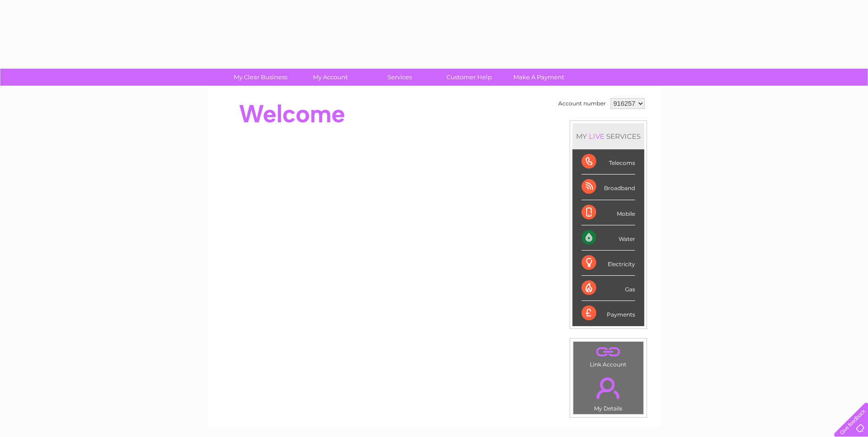 This screenshot has height=437, width=868. Describe the element at coordinates (609, 187) in the screenshot. I see `div: Broadband` at that location.